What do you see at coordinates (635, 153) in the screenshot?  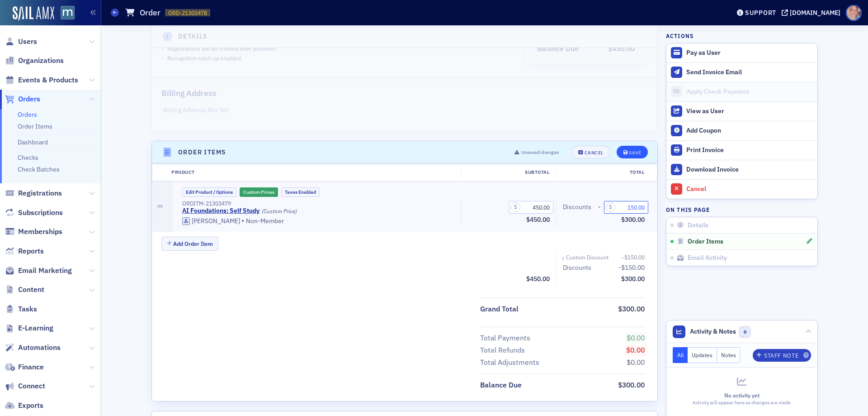 I see `div: Save` at bounding box center [635, 153].